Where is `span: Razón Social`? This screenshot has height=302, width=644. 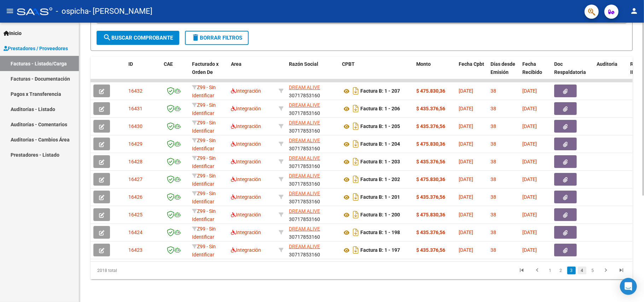
span: Razón Social is located at coordinates (304, 64).